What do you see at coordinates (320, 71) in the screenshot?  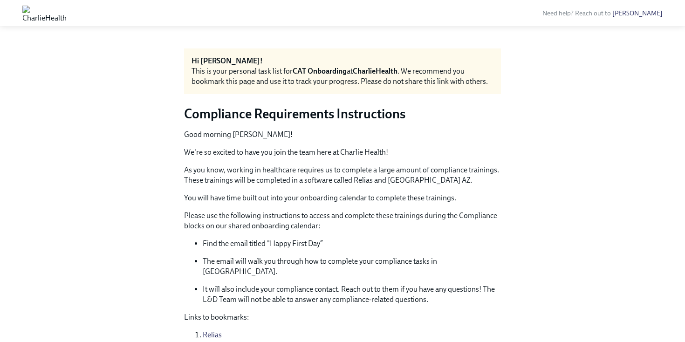 I see `strong: CAT Onboarding` at bounding box center [320, 71].